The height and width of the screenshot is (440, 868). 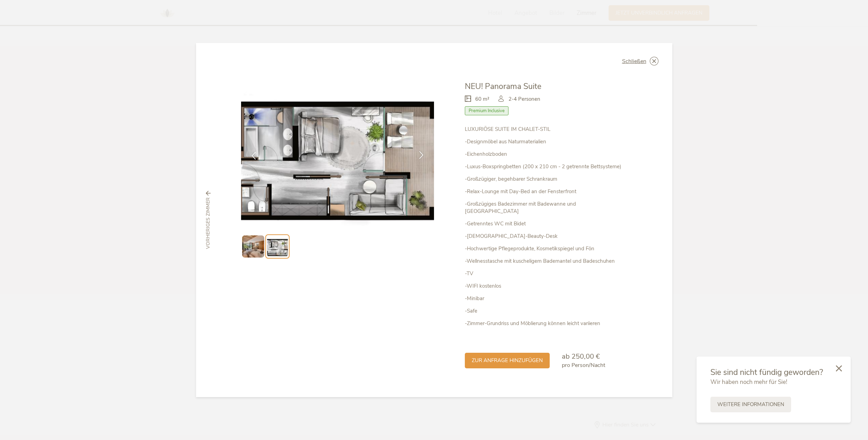 I want to click on span: Schließen, so click(x=634, y=61).